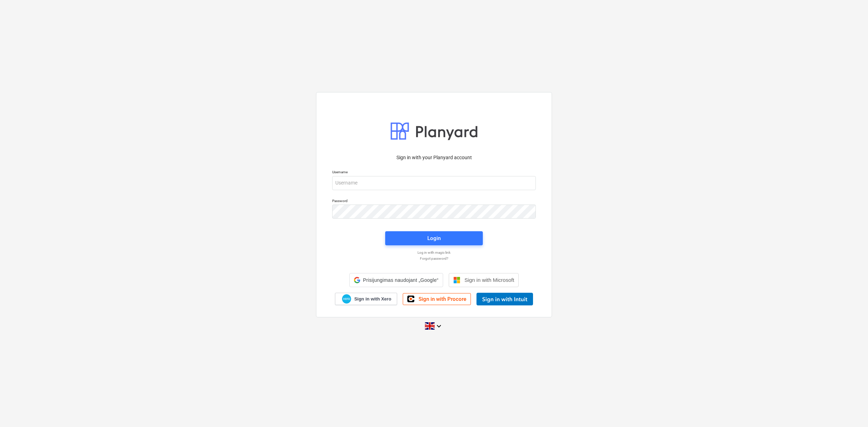 The height and width of the screenshot is (427, 868). What do you see at coordinates (434, 238) in the screenshot?
I see `div: Login` at bounding box center [434, 238].